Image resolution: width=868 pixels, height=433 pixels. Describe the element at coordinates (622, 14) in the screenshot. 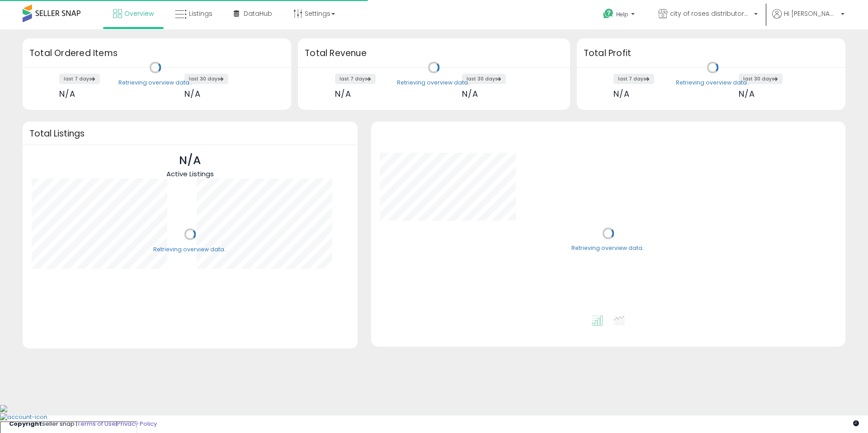

I see `span: Help` at that location.